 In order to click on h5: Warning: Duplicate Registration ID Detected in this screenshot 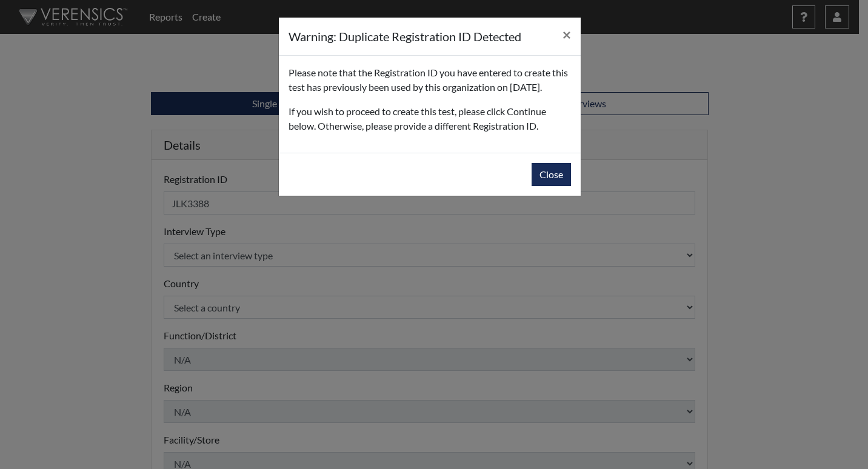, I will do `click(405, 36)`.